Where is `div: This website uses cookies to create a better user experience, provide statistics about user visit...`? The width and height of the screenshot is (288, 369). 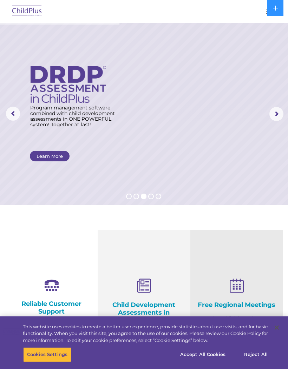 div: This website uses cookies to create a better user experience, provide statistics about user visit... is located at coordinates (145, 334).